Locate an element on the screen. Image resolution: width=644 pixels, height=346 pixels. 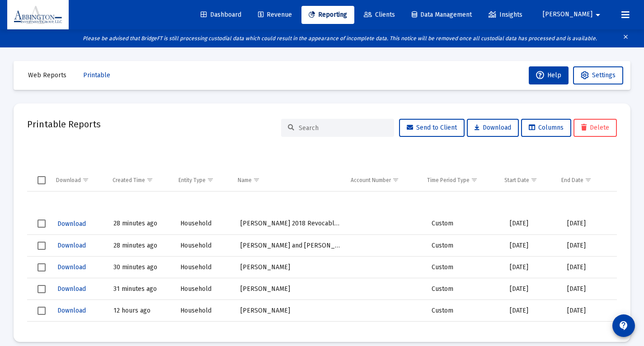
td: Column Entity Type is located at coordinates (202, 180).